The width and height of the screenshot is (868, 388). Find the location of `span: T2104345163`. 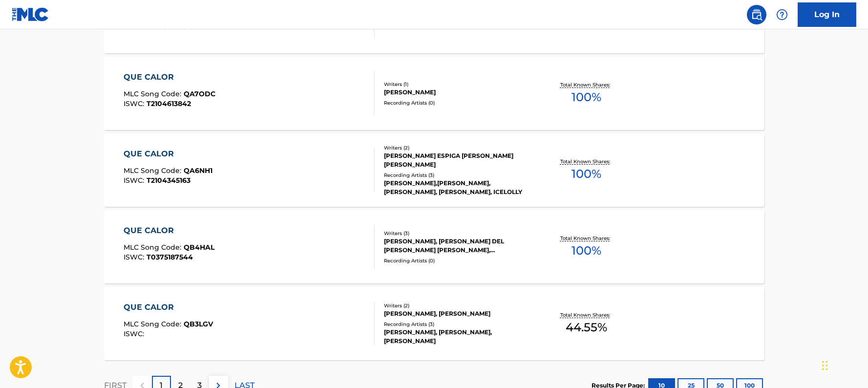

span: T2104345163 is located at coordinates (169, 180).